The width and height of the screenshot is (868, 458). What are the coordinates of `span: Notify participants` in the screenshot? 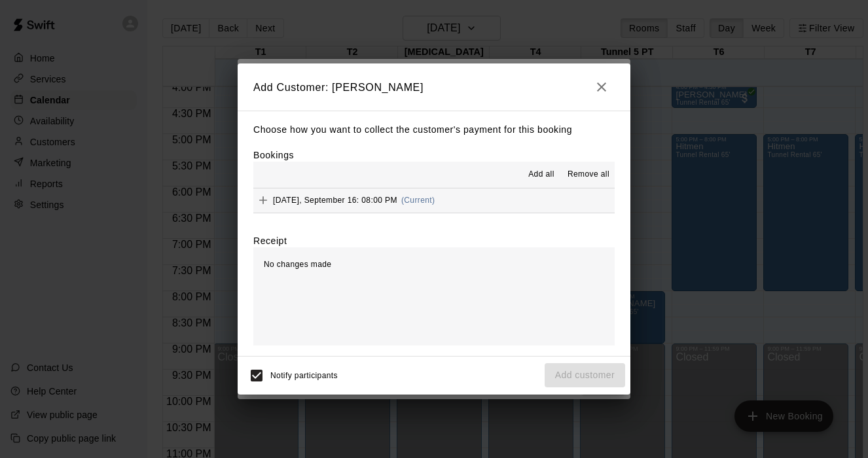 It's located at (304, 376).